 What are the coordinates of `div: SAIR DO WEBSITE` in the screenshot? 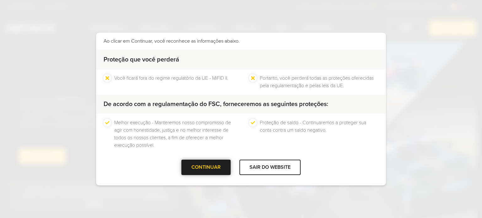 It's located at (270, 167).